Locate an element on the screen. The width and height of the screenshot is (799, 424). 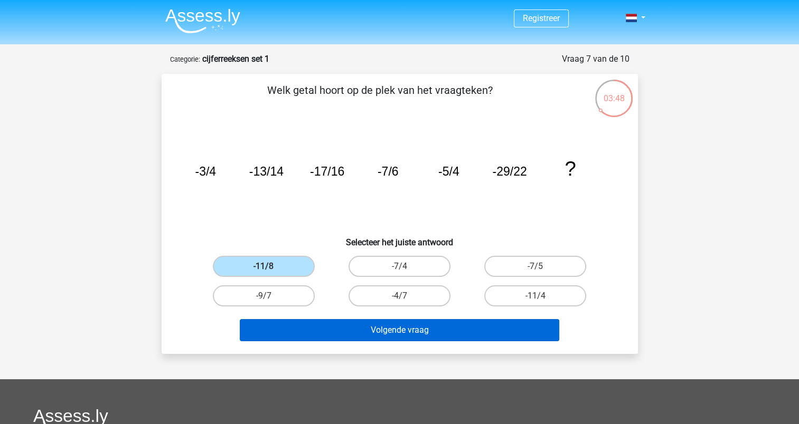
tspan: -29/22 is located at coordinates (509, 172).